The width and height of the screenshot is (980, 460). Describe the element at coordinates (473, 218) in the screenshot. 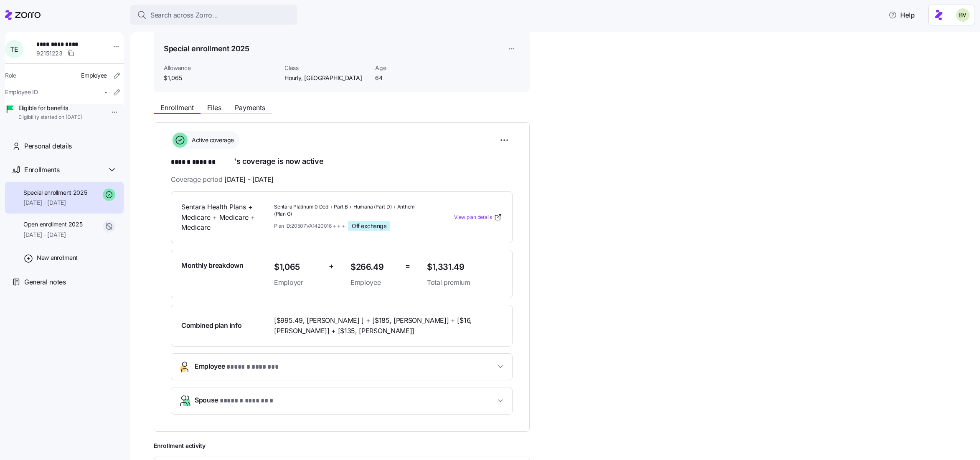

I see `span: View plan details` at that location.